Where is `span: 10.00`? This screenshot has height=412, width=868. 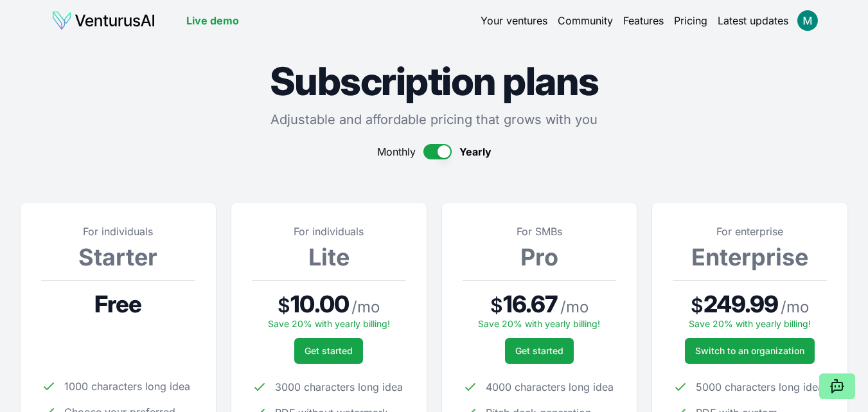
span: 10.00 is located at coordinates (319, 304).